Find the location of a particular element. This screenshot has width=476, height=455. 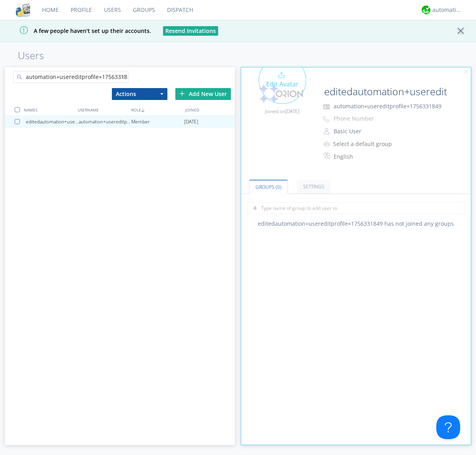

div: editedautomation+usereditprofile+1756331849 is located at coordinates (52, 122).